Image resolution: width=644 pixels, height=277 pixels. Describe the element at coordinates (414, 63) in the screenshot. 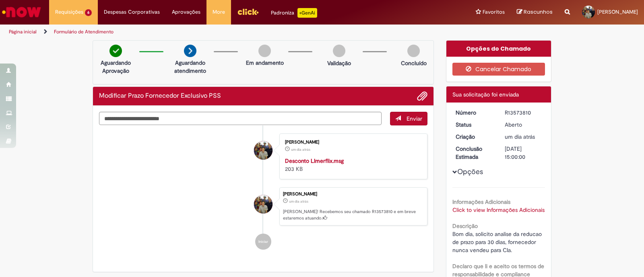

I see `p: Concluído` at that location.